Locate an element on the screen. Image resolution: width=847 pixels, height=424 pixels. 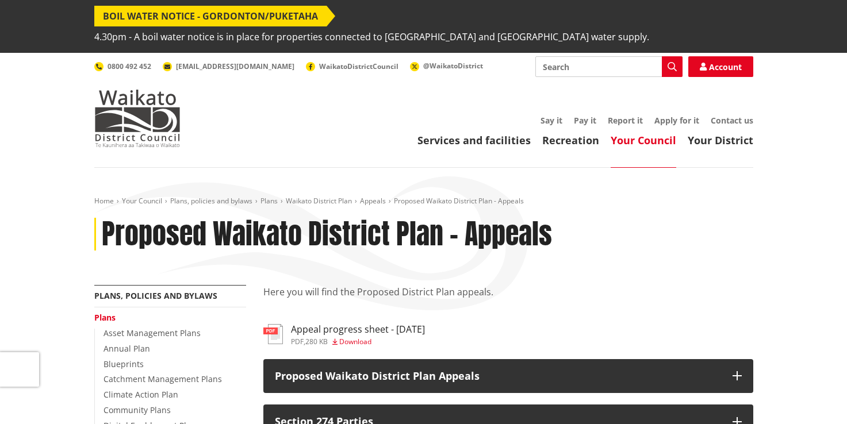
a: Your District is located at coordinates (720, 140).